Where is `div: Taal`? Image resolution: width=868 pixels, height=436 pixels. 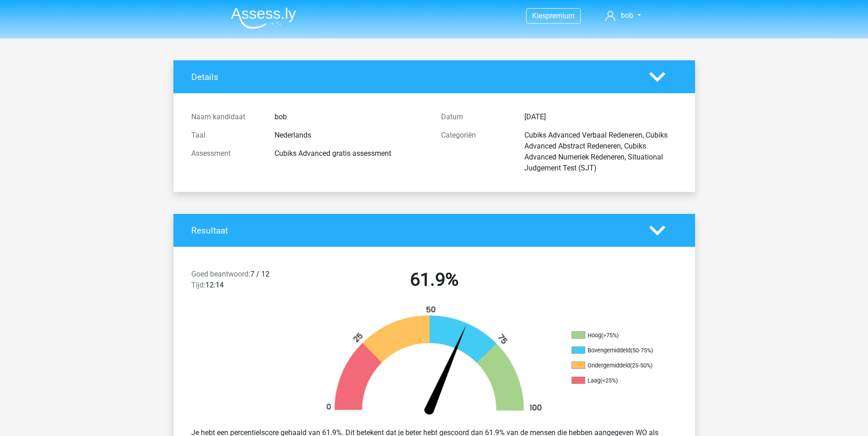
div: Taal is located at coordinates (226, 135).